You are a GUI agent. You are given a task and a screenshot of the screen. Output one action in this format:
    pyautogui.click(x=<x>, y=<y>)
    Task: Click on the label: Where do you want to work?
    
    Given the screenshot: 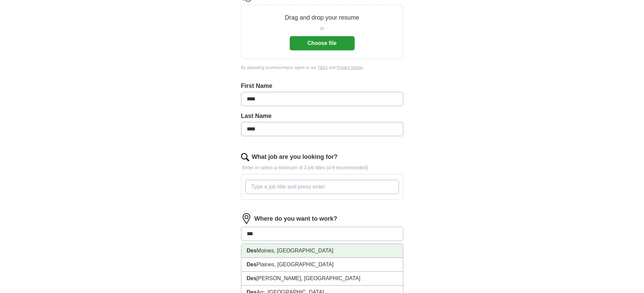 What is the action you would take?
    pyautogui.click(x=296, y=219)
    